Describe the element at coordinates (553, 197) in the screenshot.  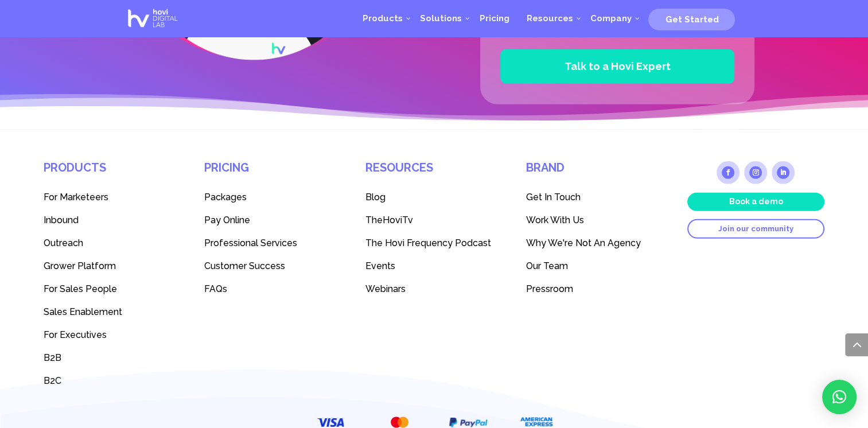
I see `span: Get In Touch` at that location.